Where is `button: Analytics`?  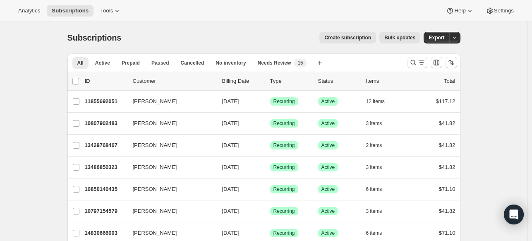
button: Analytics is located at coordinates (29, 11).